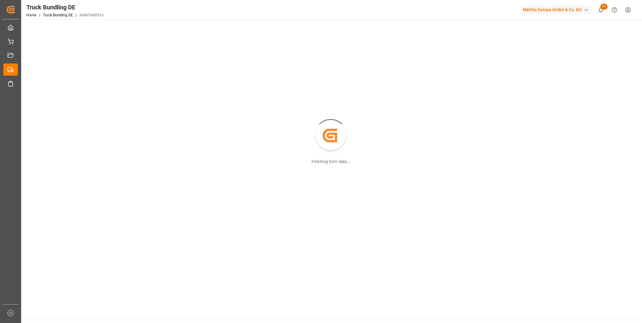  Describe the element at coordinates (604, 7) in the screenshot. I see `span: 17` at that location.